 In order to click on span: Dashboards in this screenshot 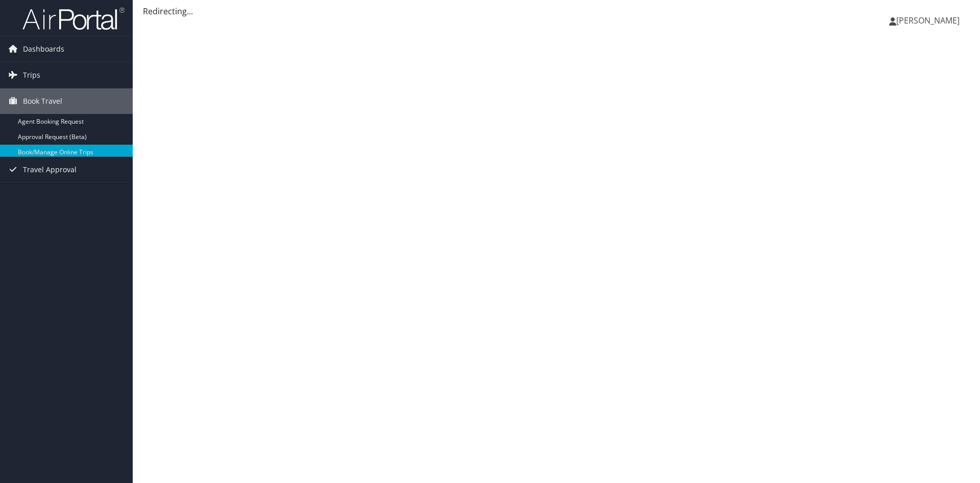, I will do `click(44, 49)`.